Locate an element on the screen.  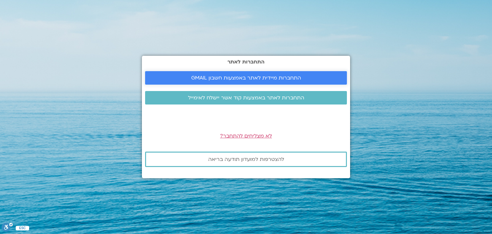
a: התחברות לאתר באמצעות קוד אשר יישלח לאימייל is located at coordinates (246, 98).